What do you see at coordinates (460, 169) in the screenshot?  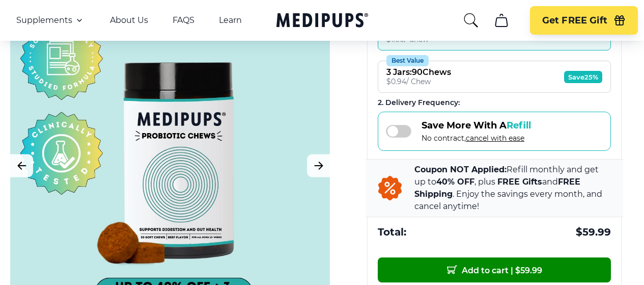 I see `b: Coupon NOT Applied:` at bounding box center [460, 169].